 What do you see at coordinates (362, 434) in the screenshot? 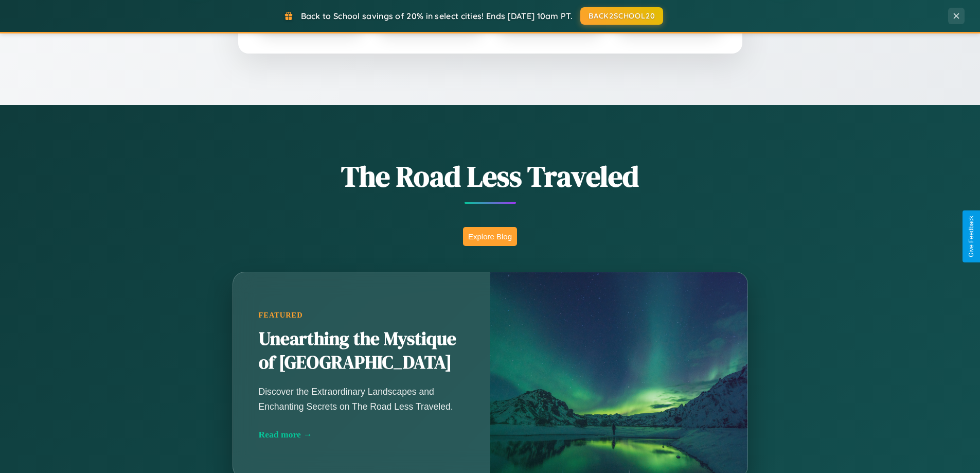
I see `div: Read more →` at bounding box center [362, 434].